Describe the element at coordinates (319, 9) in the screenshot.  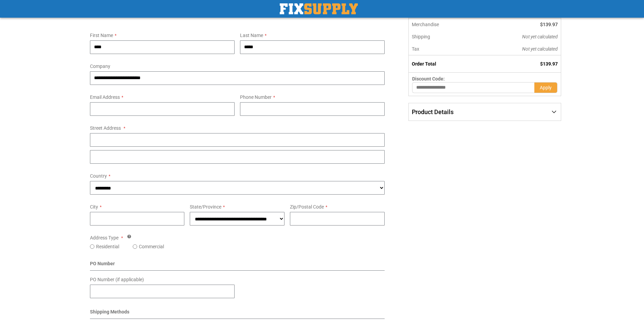
I see `a: store logo` at that location.